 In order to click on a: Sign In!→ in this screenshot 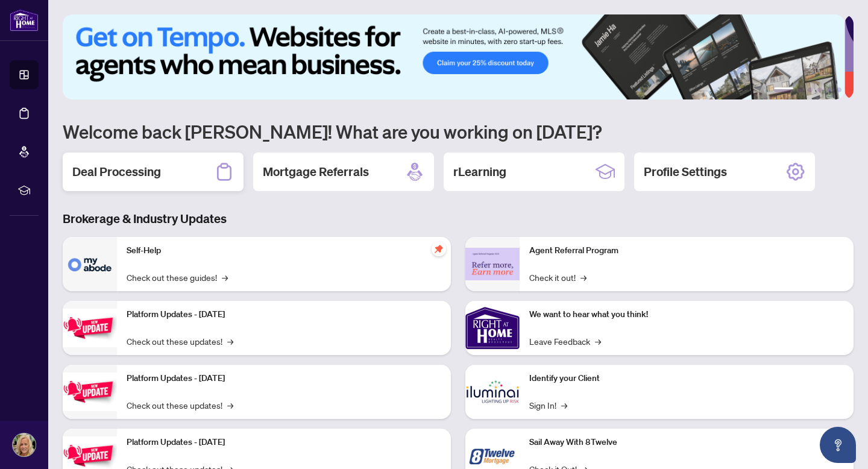, I will do `click(548, 405)`.